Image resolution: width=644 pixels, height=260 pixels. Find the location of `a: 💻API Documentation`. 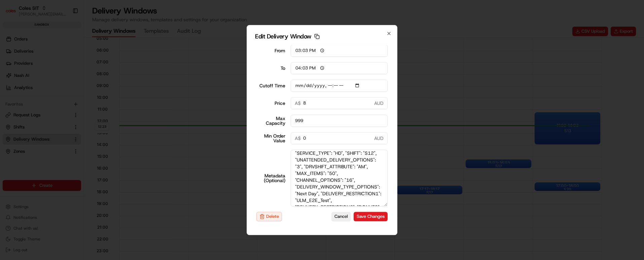

a: 💻API Documentation is located at coordinates (83, 101).